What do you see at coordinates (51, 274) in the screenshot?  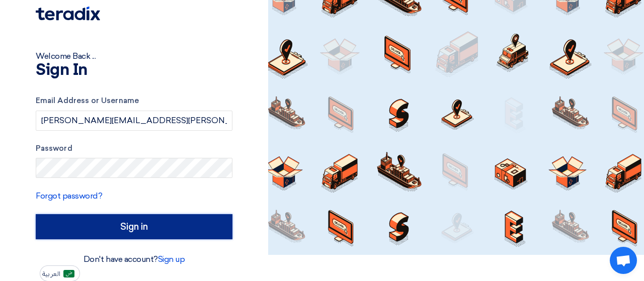 I see `span: العربية` at bounding box center [51, 274].